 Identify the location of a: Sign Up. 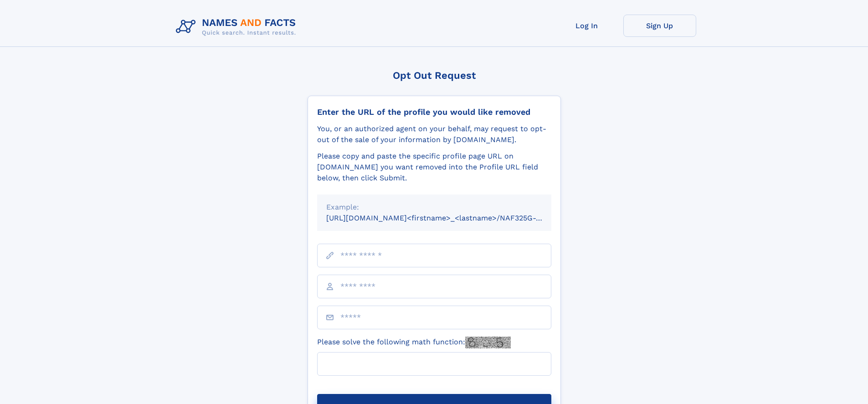
(660, 26).